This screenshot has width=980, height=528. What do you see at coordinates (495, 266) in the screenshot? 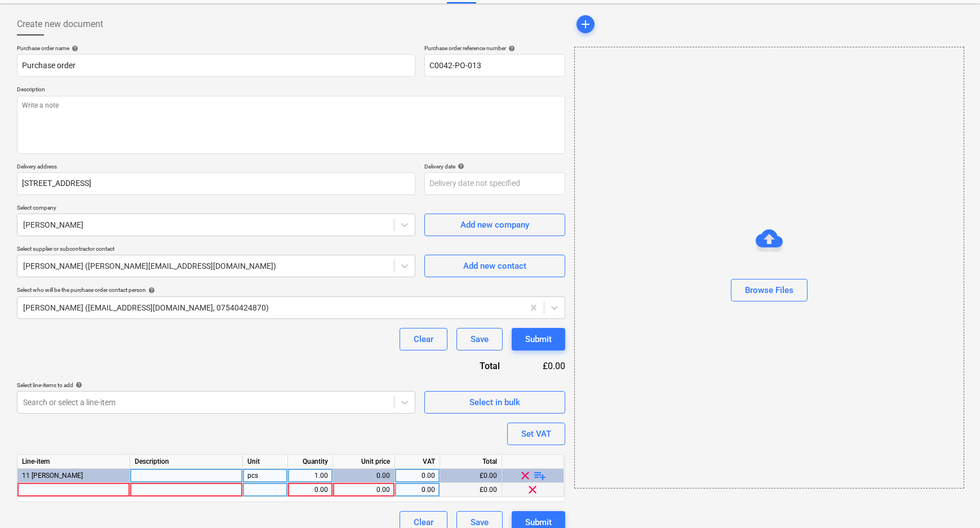
I see `div: Add new contact` at bounding box center [495, 266].